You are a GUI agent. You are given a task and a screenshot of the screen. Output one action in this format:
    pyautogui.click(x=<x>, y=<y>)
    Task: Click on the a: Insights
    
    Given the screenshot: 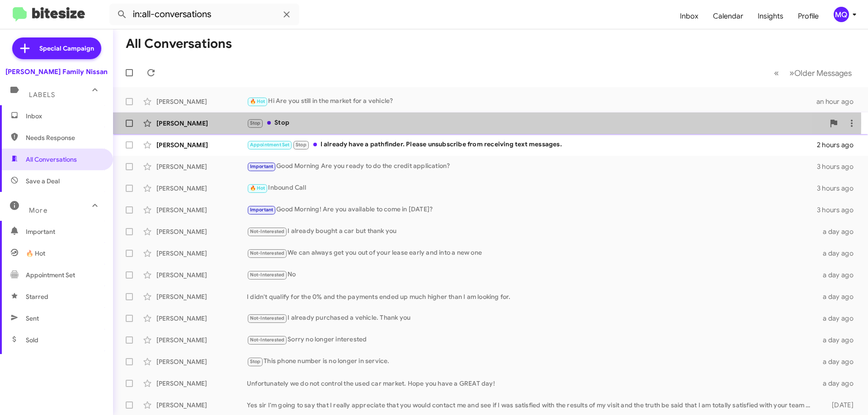 What is the action you would take?
    pyautogui.click(x=770, y=16)
    